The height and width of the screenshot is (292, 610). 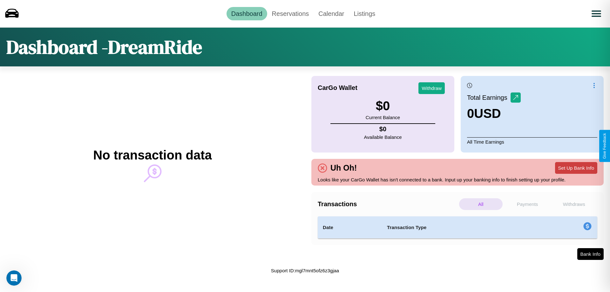 I want to click on p: Total Earnings, so click(x=489, y=98).